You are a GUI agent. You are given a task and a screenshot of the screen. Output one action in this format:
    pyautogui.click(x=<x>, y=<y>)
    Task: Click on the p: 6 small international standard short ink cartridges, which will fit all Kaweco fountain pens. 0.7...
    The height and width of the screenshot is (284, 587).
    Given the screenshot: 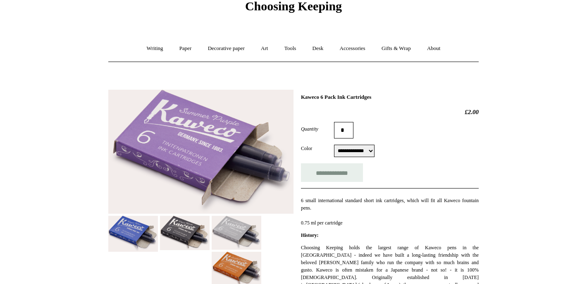 What is the action you would take?
    pyautogui.click(x=390, y=212)
    